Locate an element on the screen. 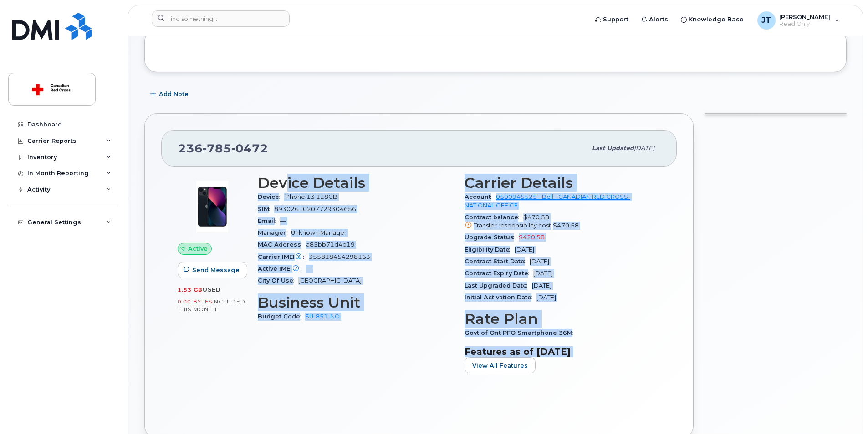 The height and width of the screenshot is (434, 868). span: 0472 is located at coordinates (249, 148).